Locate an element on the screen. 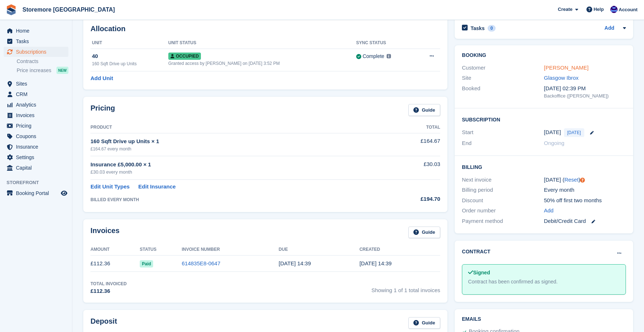 The height and width of the screenshot is (332, 644). h2: Contract is located at coordinates (476, 251).